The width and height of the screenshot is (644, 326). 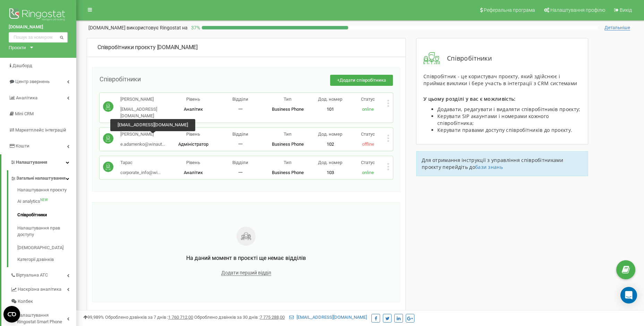 What do you see at coordinates (38, 37) in the screenshot?
I see `input: Пошук за номером` at bounding box center [38, 37].